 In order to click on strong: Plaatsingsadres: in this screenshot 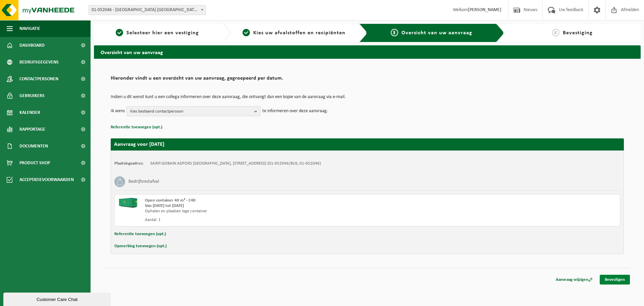, I will do `click(129, 163)`.